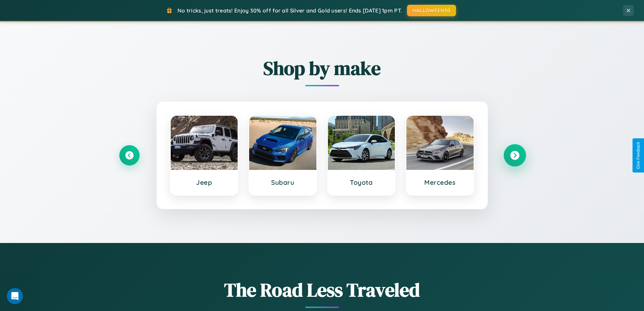 This screenshot has height=311, width=644. Describe the element at coordinates (440, 182) in the screenshot. I see `h3: Mercedes` at that location.